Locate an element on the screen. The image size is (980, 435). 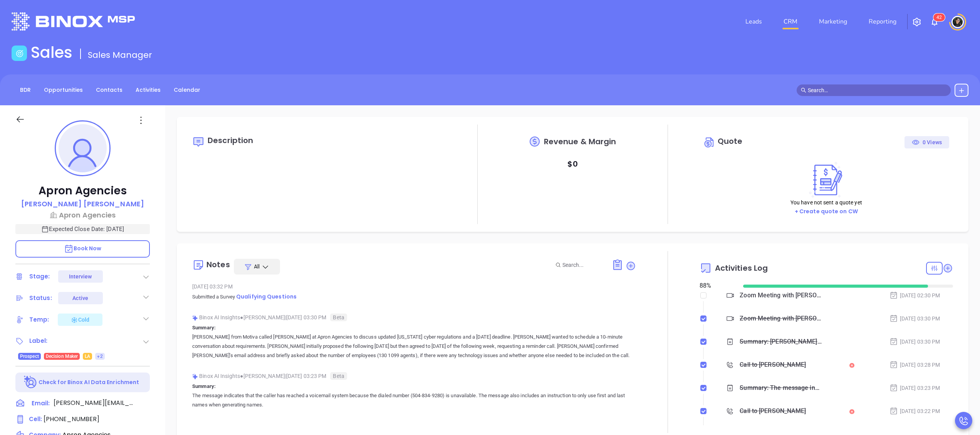
img: Circle dollar is located at coordinates (710, 142).